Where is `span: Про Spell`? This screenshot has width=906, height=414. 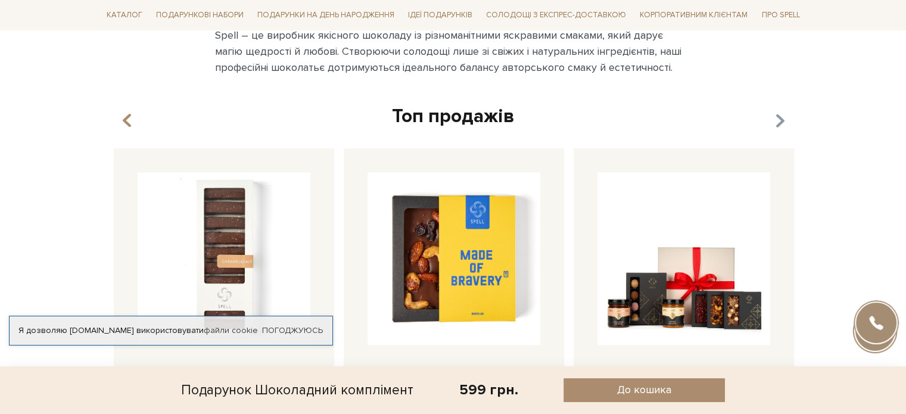 span: Про Spell is located at coordinates (780, 15).